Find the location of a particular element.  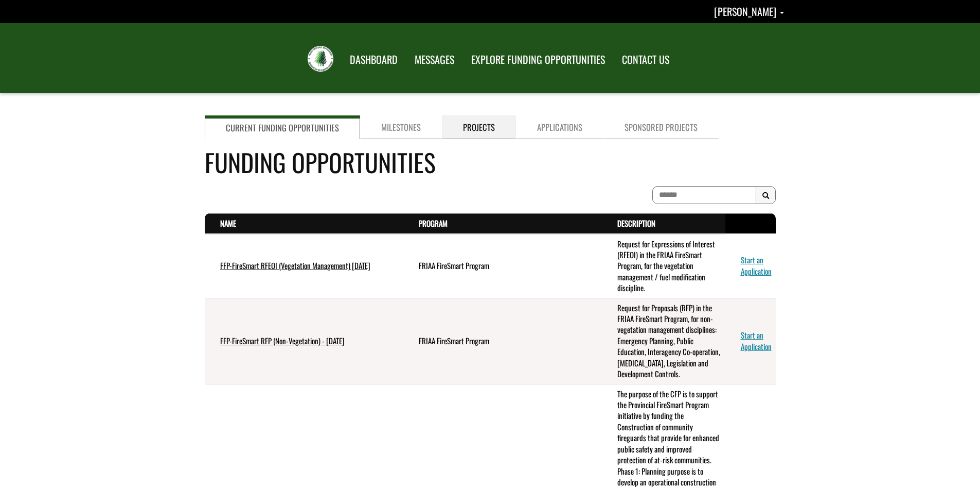

a: Projects is located at coordinates (479, 127).